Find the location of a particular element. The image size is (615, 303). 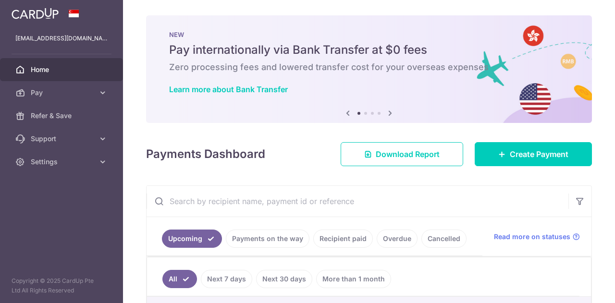

span: Create Payment is located at coordinates (539, 154).